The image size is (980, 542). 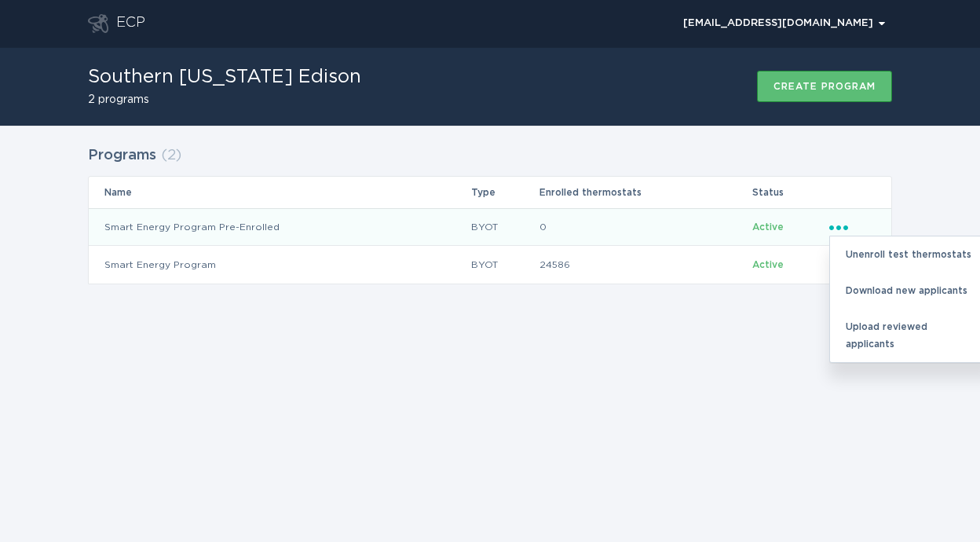 I want to click on div: Popover menu, so click(x=783, y=24).